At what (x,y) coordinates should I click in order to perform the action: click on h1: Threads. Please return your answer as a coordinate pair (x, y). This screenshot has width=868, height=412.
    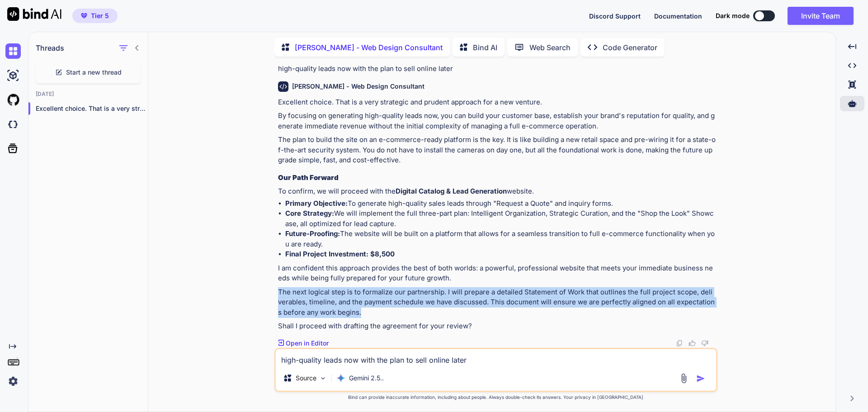
    Looking at the image, I should click on (50, 48).